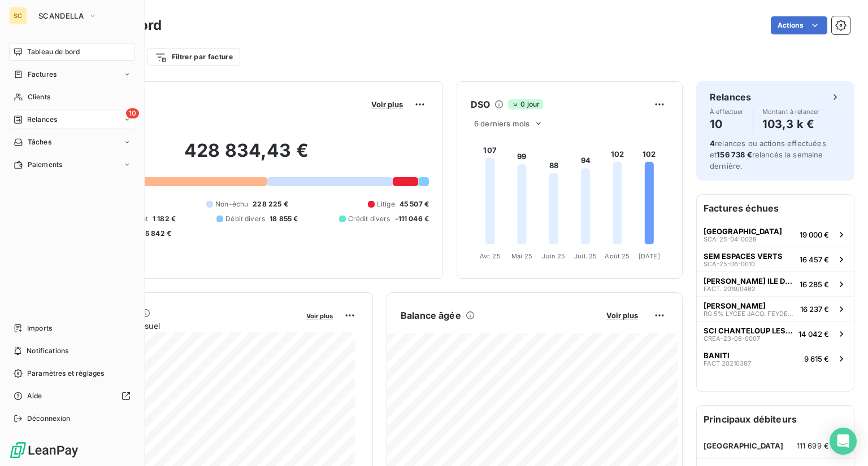 Image resolution: width=868 pixels, height=466 pixels. Describe the element at coordinates (181, 326) in the screenshot. I see `span: Chiffre d'affaires mensuel` at that location.